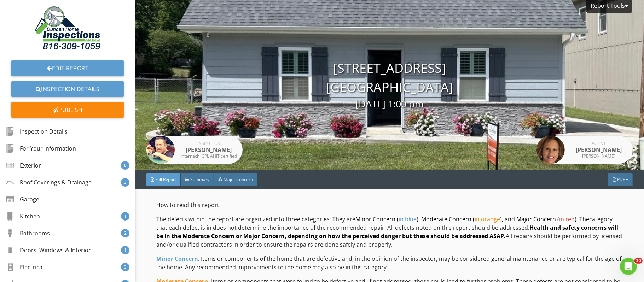 Image resolution: width=644 pixels, height=282 pixels. Describe the element at coordinates (28, 233) in the screenshot. I see `div: Bathrooms` at that location.